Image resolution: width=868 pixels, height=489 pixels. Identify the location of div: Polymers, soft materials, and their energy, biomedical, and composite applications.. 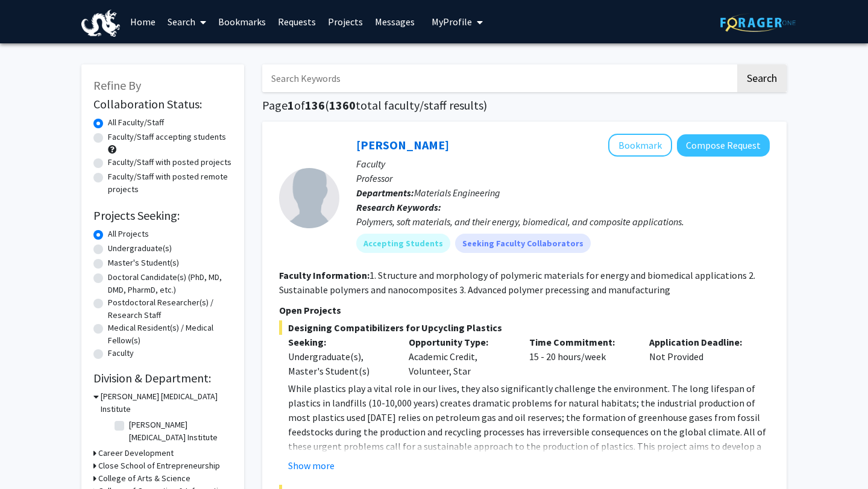
(563, 222).